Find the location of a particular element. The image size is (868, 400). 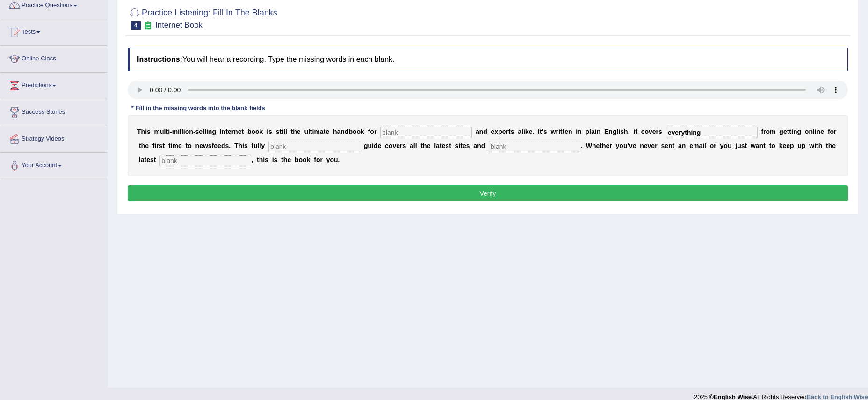

button: Verify is located at coordinates (488, 193).